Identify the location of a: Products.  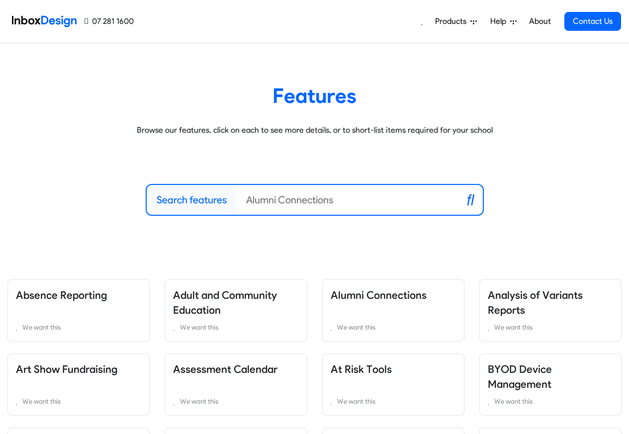
(456, 21).